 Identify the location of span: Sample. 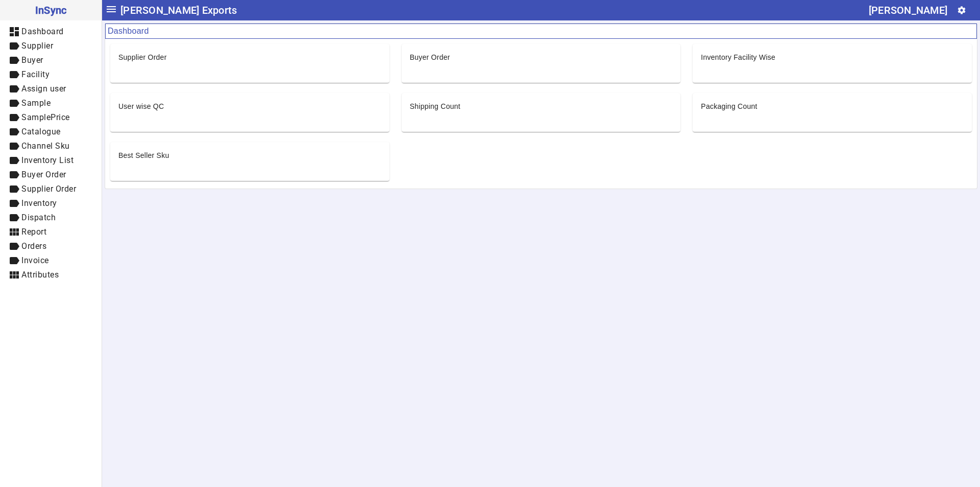
(36, 103).